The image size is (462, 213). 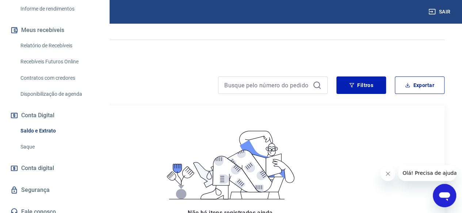 I want to click on a: Contratos com credores, so click(x=59, y=78).